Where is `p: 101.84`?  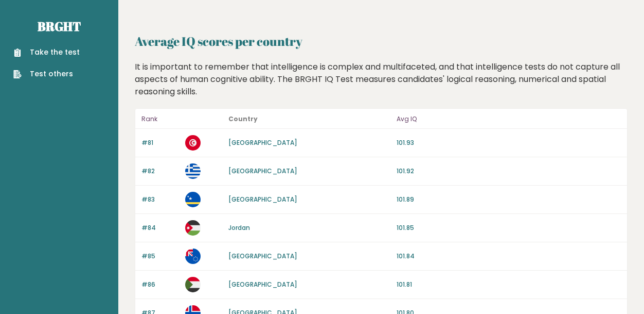
p: 101.84 is located at coordinates (509, 256).